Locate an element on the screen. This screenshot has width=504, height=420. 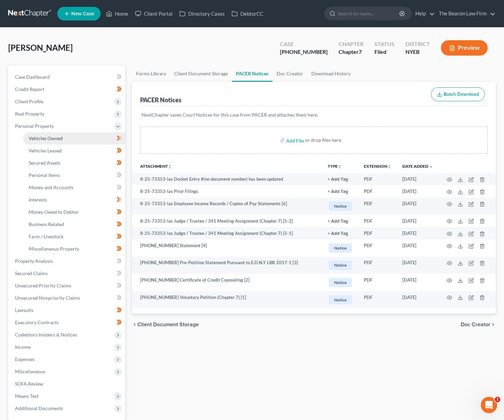
a: Unsecured Priority Claims is located at coordinates (67, 286).